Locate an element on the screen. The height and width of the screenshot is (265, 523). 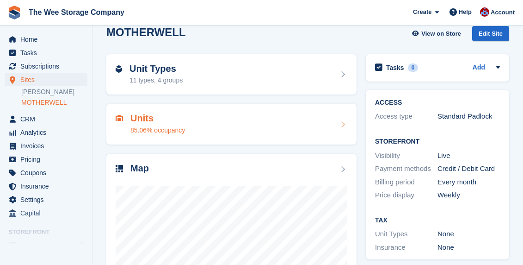
h2: Map is located at coordinates (140, 168).